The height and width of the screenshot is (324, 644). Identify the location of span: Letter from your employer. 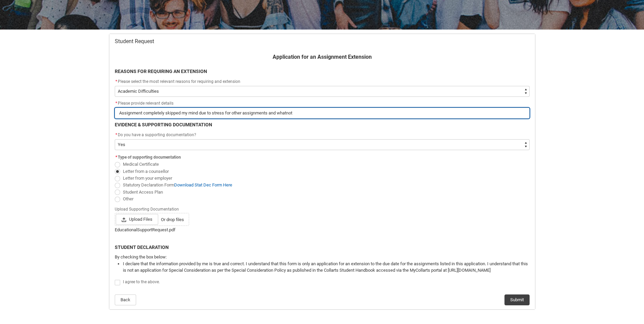
(147, 178).